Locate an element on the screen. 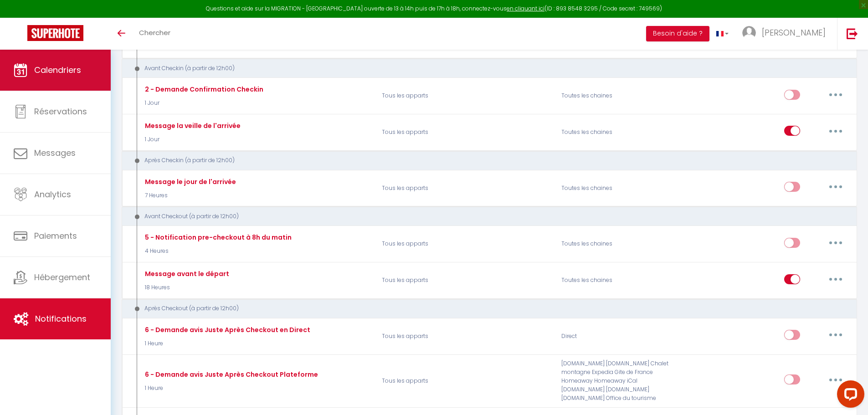 The height and width of the screenshot is (415, 868). div: Après Checkin (à partir de 12h00) is located at coordinates (482, 160).